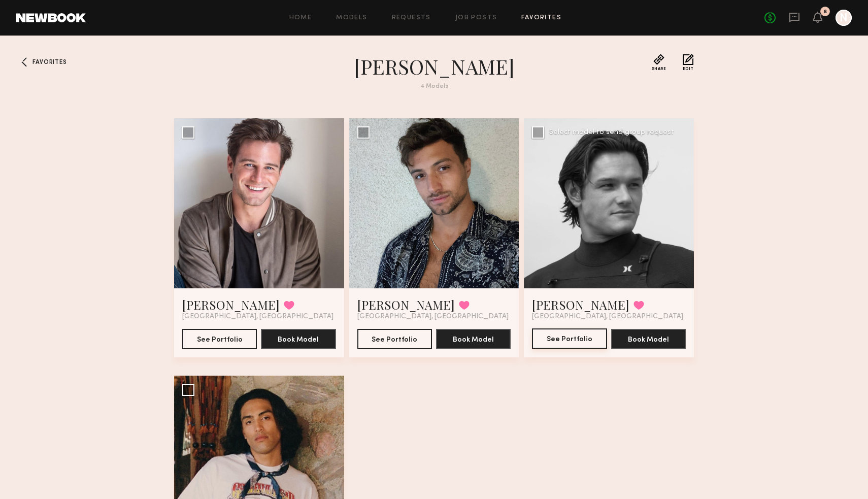 This screenshot has height=499, width=868. What do you see at coordinates (351, 17) in the screenshot?
I see `a: Models` at bounding box center [351, 17].